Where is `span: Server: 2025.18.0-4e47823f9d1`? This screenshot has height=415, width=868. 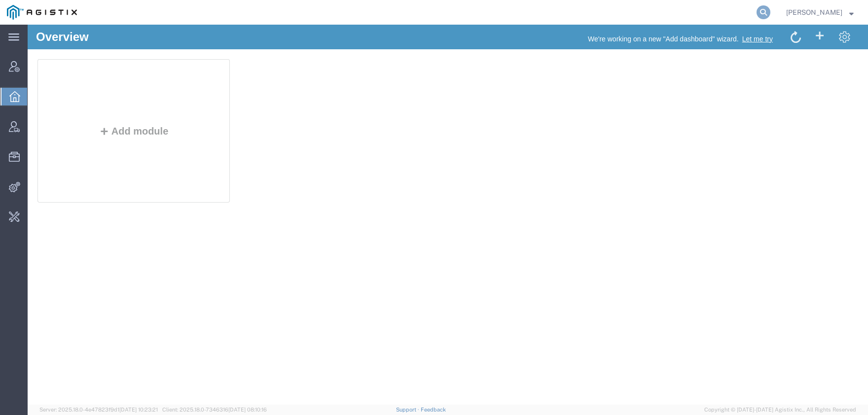
span: Server: 2025.18.0-4e47823f9d1 is located at coordinates (99, 409).